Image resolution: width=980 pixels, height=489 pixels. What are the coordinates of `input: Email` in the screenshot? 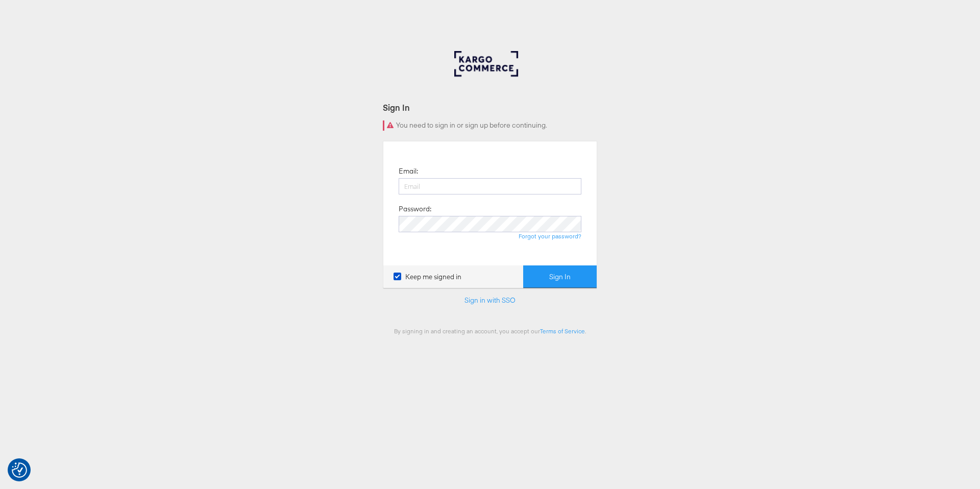 It's located at (490, 186).